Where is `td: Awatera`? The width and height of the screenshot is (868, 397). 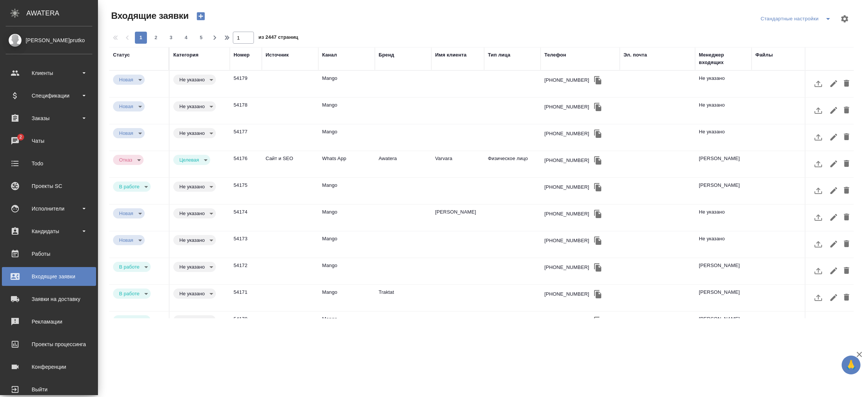 td: Awatera is located at coordinates (403, 164).